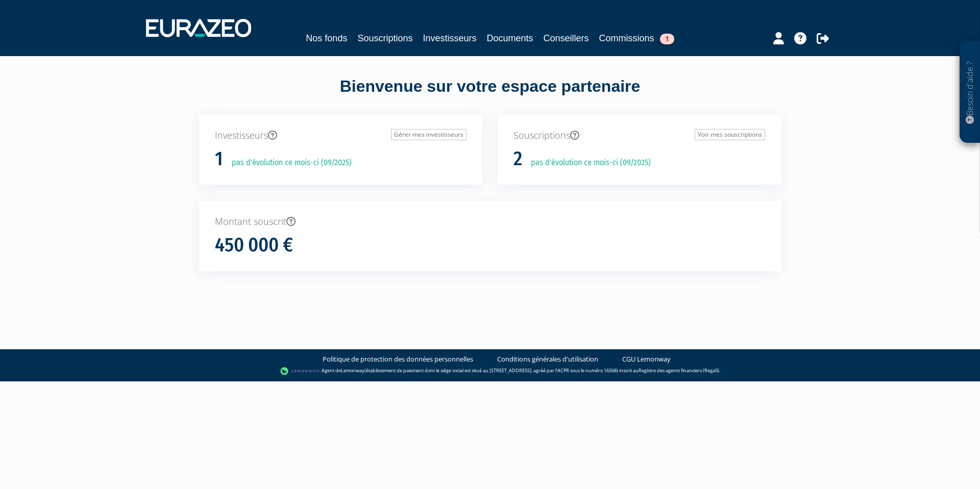 The image size is (980, 489). What do you see at coordinates (490, 222) in the screenshot?
I see `p: Montant souscrit` at bounding box center [490, 222].